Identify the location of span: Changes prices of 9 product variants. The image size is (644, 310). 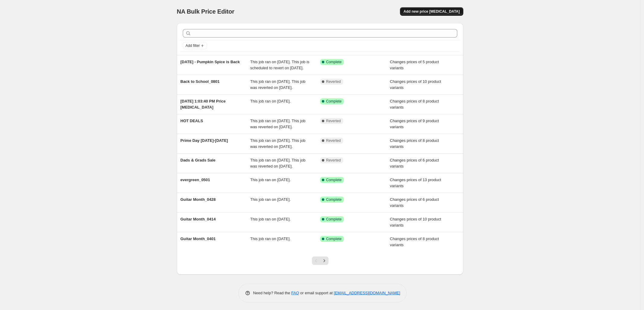
(414, 124).